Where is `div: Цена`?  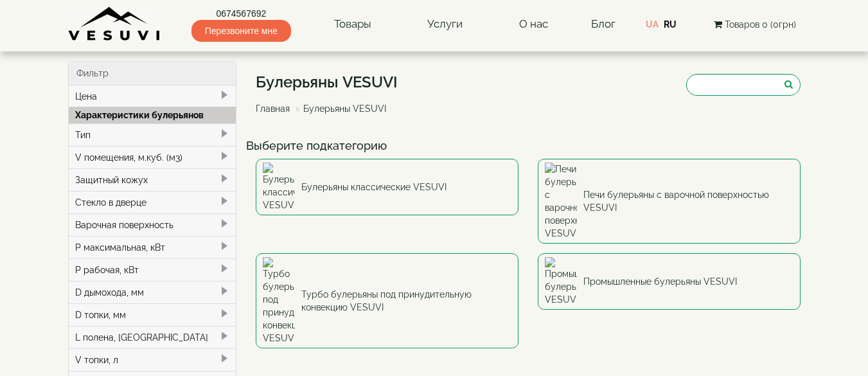 div: Цена is located at coordinates (152, 96).